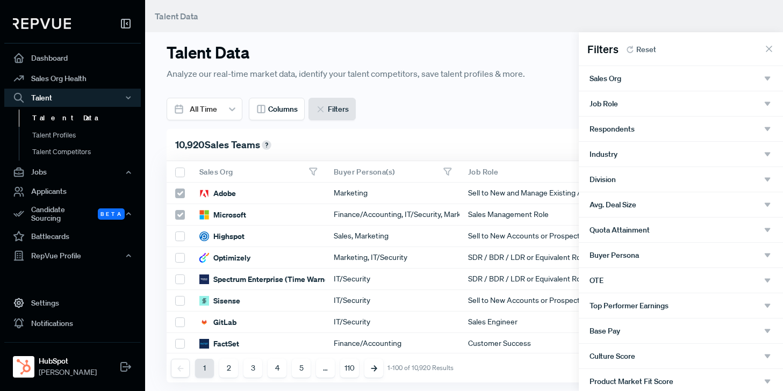  What do you see at coordinates (681, 356) in the screenshot?
I see `button: Culture Score` at bounding box center [681, 356].